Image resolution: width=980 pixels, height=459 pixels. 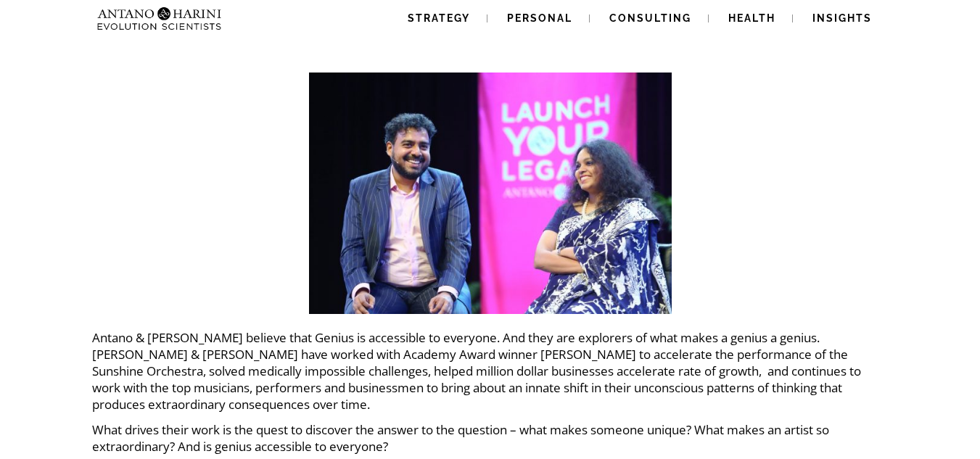 What do you see at coordinates (539, 18) in the screenshot?
I see `span: Personal` at bounding box center [539, 18].